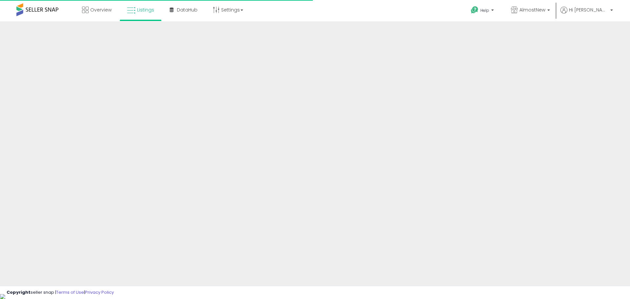  Describe the element at coordinates (60, 292) in the screenshot. I see `div: seller snap | |` at that location.